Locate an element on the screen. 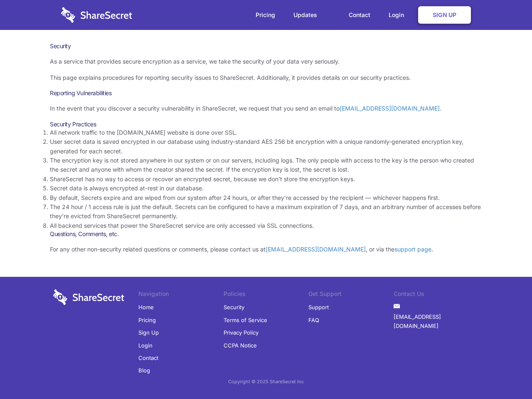  h1: Security is located at coordinates (266, 46).